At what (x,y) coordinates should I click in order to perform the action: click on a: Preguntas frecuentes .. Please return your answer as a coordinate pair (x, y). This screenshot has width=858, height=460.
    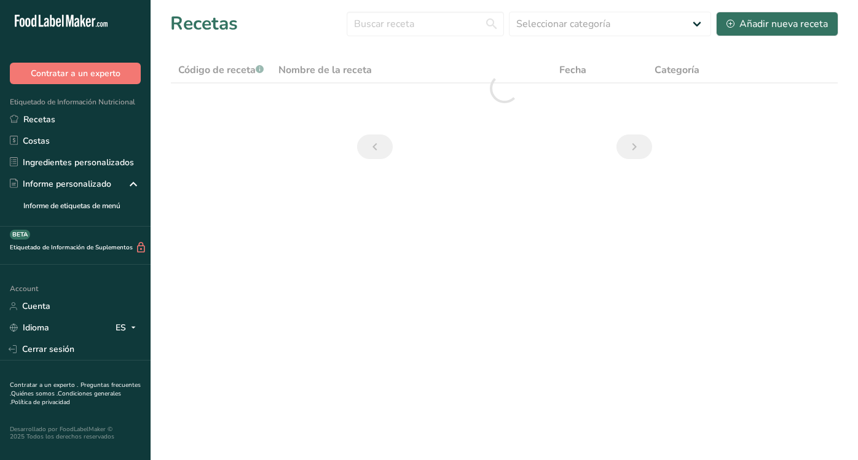
    Looking at the image, I should click on (75, 389).